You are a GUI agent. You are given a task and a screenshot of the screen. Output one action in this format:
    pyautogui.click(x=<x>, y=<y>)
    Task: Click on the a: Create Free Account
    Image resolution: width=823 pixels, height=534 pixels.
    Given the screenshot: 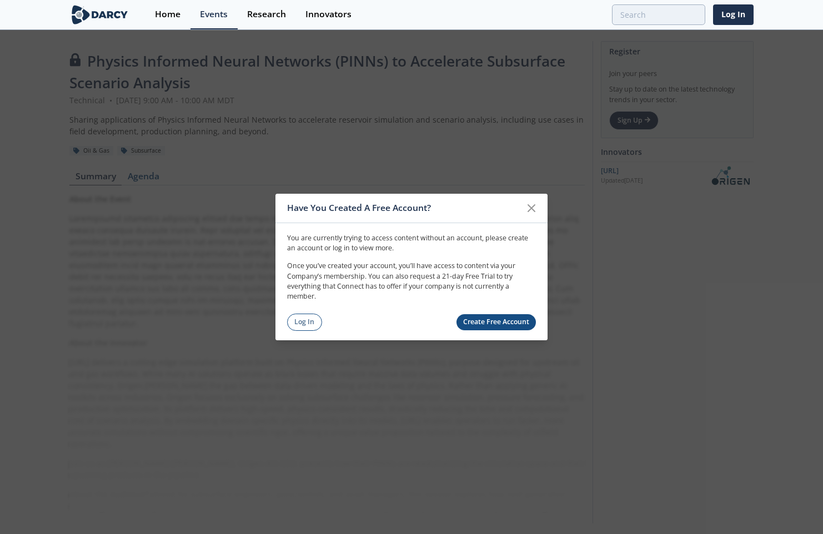 What is the action you would take?
    pyautogui.click(x=496, y=322)
    